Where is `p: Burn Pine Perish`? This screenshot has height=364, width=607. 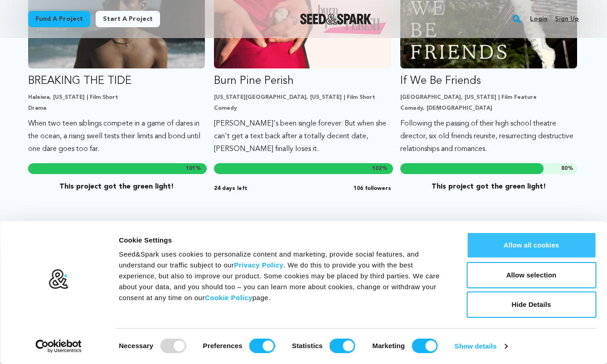 p: Burn Pine Perish is located at coordinates (302, 81).